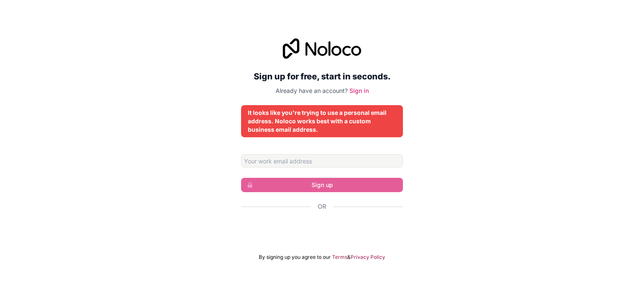  I want to click on div: It looks like you're trying to use a personal email address. Noloco works best with a custom busi..., so click(322, 121).